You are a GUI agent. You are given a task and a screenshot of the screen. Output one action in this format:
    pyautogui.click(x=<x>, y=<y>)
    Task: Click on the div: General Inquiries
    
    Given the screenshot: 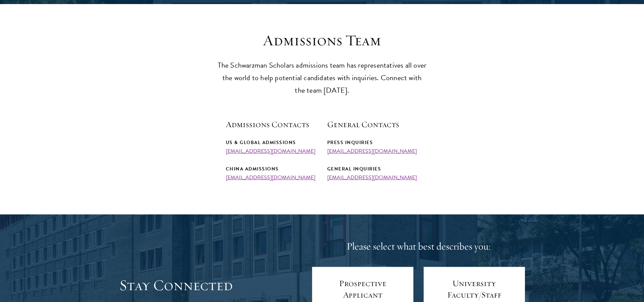 What is the action you would take?
    pyautogui.click(x=373, y=169)
    